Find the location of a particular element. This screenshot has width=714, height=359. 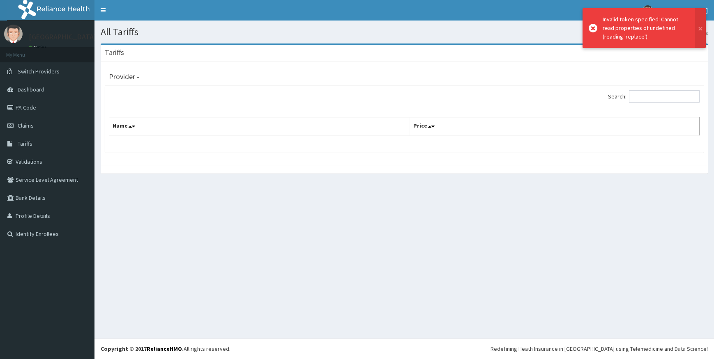

label: Search: is located at coordinates (654, 97).